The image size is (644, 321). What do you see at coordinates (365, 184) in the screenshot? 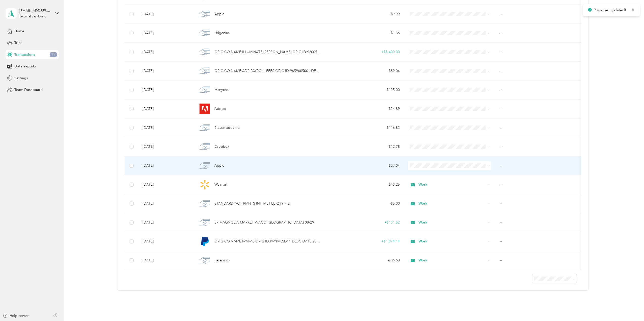
I see `div: - $43.25` at bounding box center [365, 184].